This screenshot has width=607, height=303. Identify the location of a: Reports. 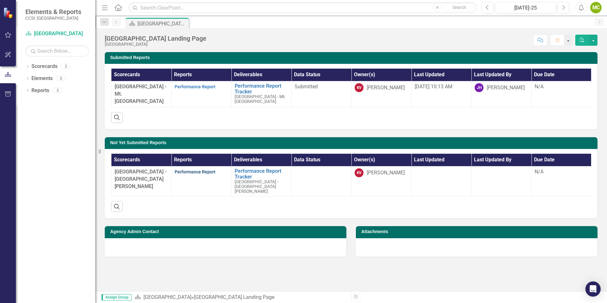
(40, 91).